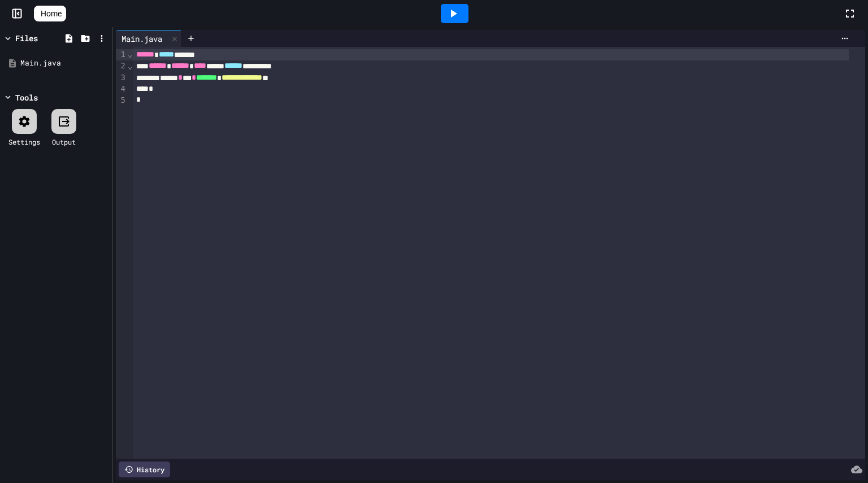 The height and width of the screenshot is (483, 868). What do you see at coordinates (121, 101) in the screenshot?
I see `div: 5` at bounding box center [121, 101].